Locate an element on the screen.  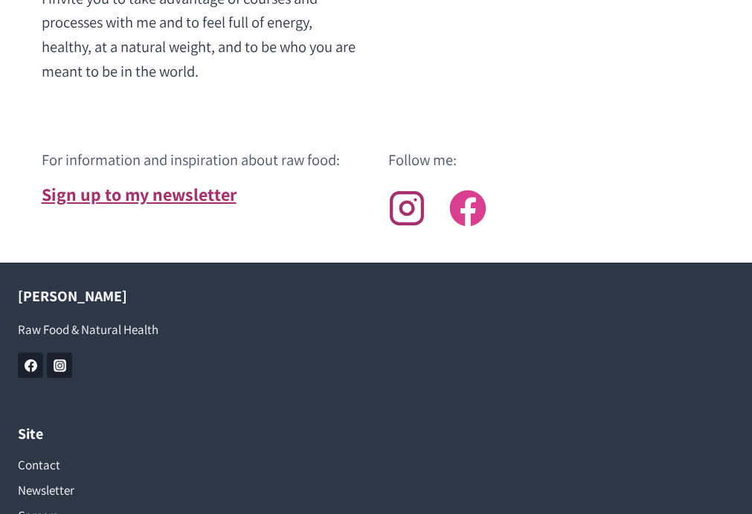
a: Sign up to my newsletter is located at coordinates (139, 194).